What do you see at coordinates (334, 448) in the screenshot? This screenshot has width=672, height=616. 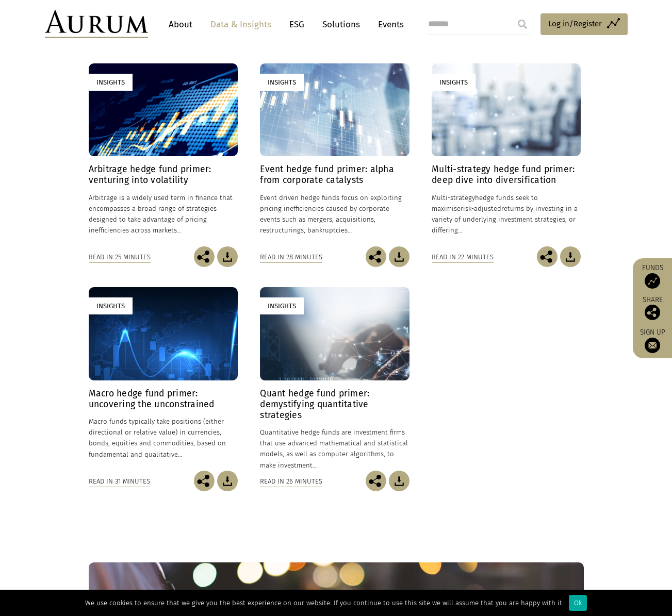 I see `p: Quantitative hedge funds are investment firms that use advanced mathematical and statistical mode...` at bounding box center [334, 448].